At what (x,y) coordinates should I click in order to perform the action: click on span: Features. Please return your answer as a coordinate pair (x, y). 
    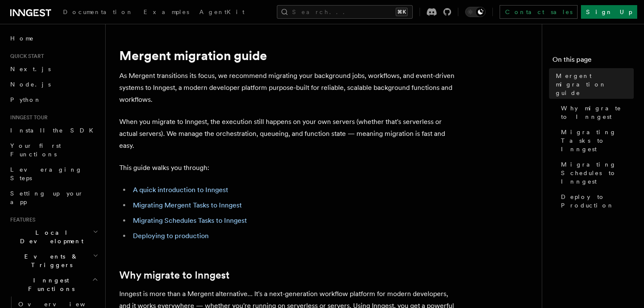
    Looking at the image, I should click on (21, 219).